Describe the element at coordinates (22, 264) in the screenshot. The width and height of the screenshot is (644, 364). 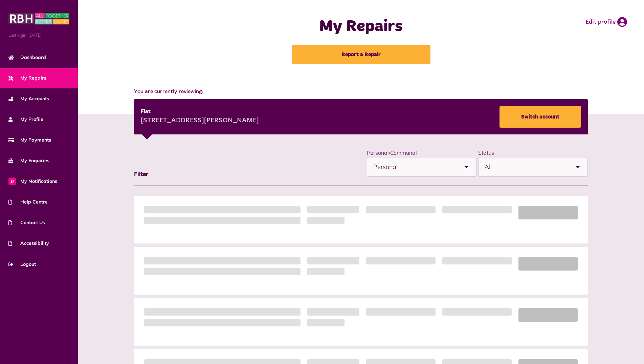
I see `span: Logout` at that location.